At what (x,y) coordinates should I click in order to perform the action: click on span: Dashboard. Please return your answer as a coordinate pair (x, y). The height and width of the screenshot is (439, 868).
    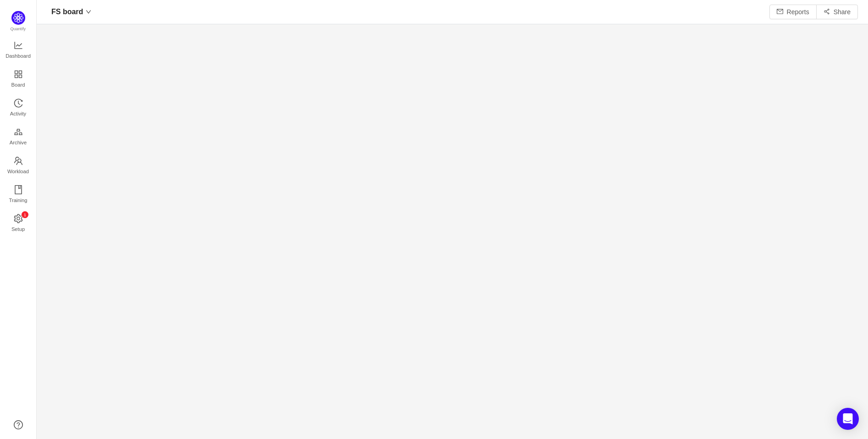
    Looking at the image, I should click on (18, 56).